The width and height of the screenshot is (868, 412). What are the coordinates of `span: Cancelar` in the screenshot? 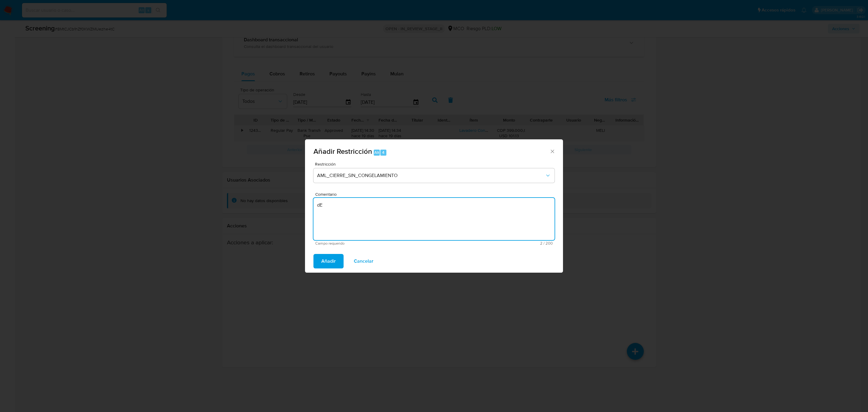 It's located at (363, 261).